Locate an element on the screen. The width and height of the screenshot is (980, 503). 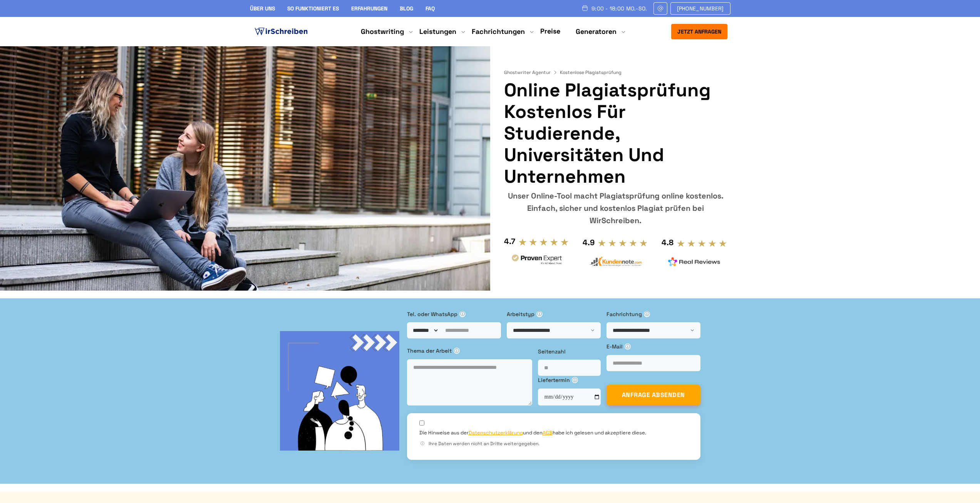
label: Liefertermin is located at coordinates (569, 380).